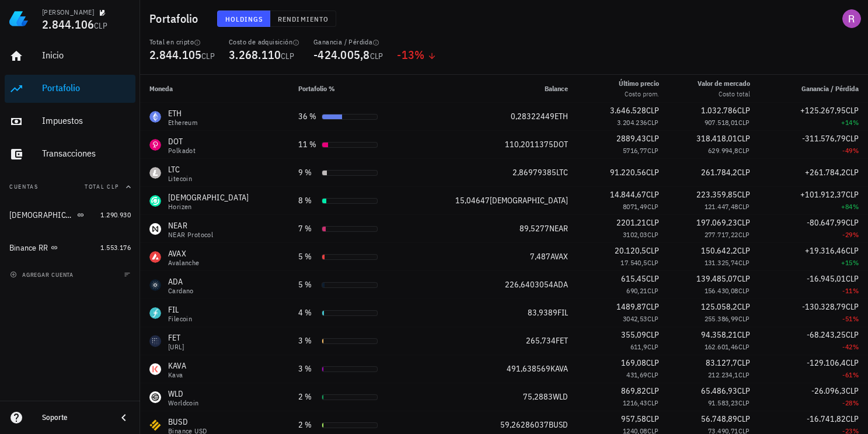 This screenshot has width=868, height=434. I want to click on span: 2,86979385, so click(534, 172).